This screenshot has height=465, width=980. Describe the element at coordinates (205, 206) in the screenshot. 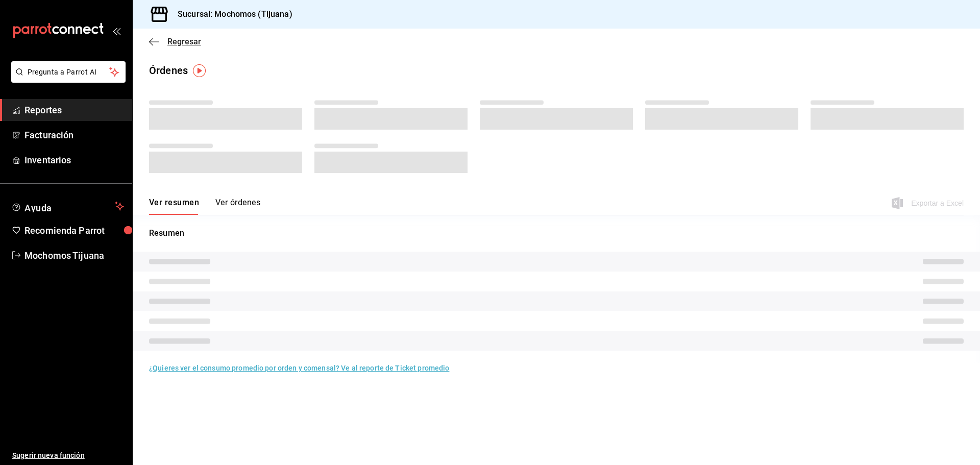

I see `div: navigation tabs` at that location.